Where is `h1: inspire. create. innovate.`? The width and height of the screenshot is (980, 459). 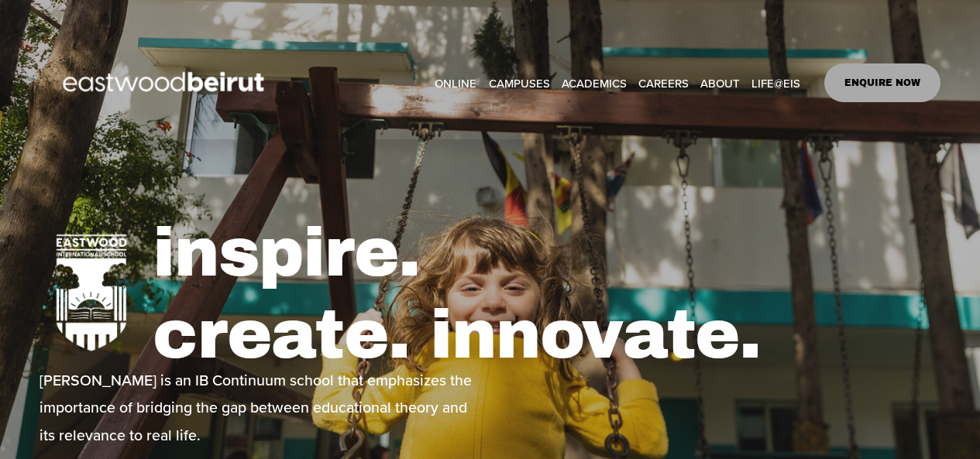
h1: inspire. create. innovate. is located at coordinates (546, 293).